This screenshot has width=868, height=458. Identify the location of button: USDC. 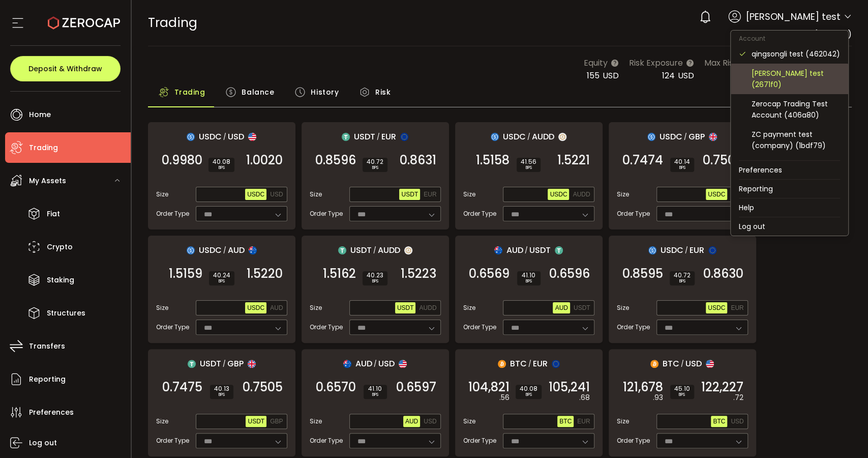
(717, 307).